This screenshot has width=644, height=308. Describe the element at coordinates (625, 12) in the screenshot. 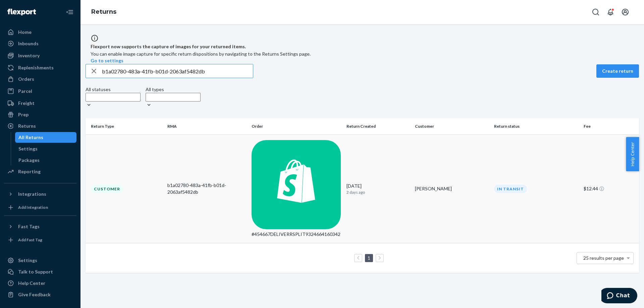

I see `button: Open account menu` at that location.